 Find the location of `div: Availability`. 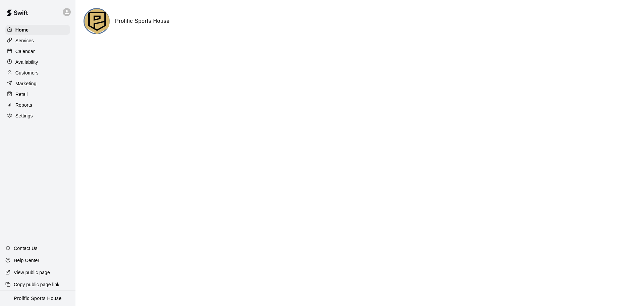

div: Availability is located at coordinates (37, 62).